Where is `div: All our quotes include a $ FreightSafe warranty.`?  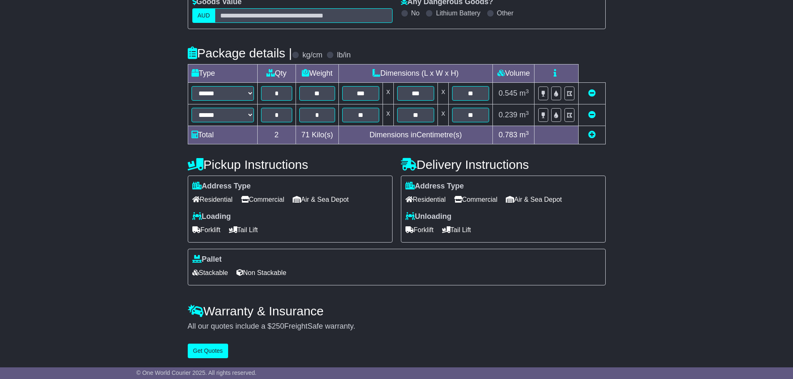 div: All our quotes include a $ FreightSafe warranty. is located at coordinates (397, 327).